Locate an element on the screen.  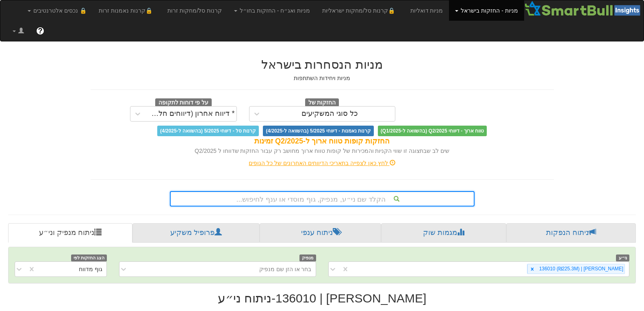
span: קרנות סל - דיווחי 5/2025 (בהשוואה ל-4/2025) is located at coordinates (208, 131).